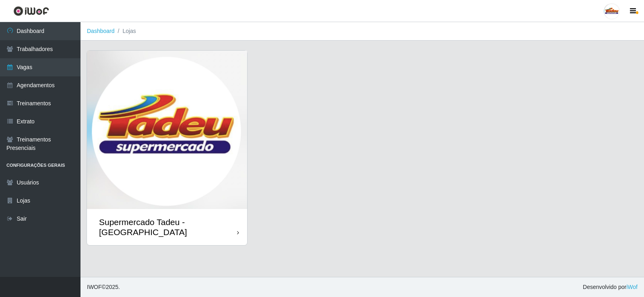  I want to click on li: Lojas, so click(125, 31).